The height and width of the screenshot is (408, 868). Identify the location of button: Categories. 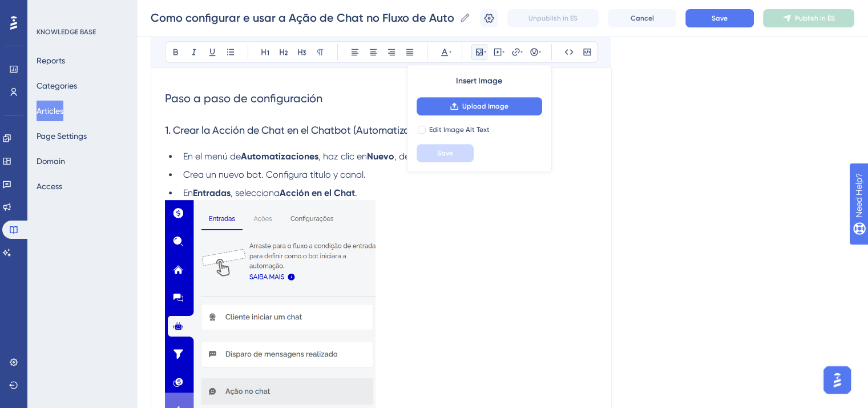
(56, 85).